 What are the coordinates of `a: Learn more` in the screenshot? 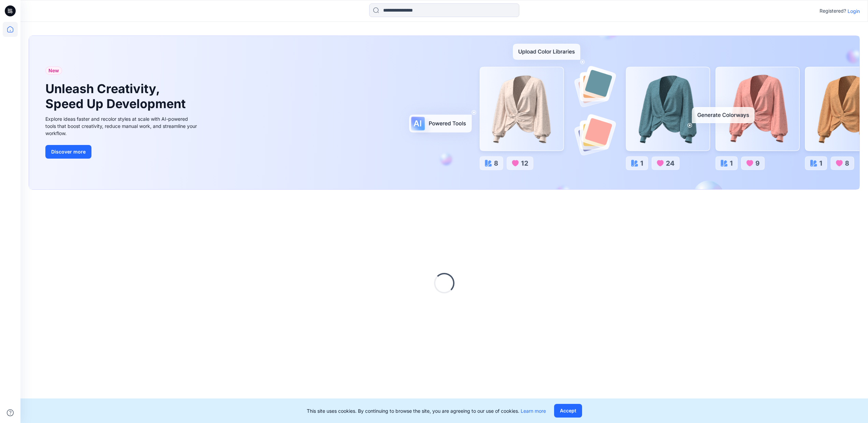 It's located at (533, 410).